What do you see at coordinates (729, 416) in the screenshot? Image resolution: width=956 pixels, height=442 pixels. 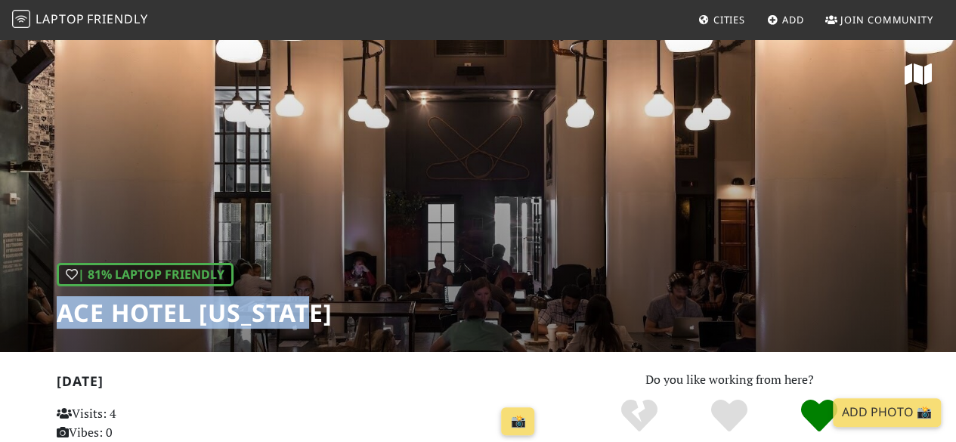 I see `div: Yes` at bounding box center [729, 416].